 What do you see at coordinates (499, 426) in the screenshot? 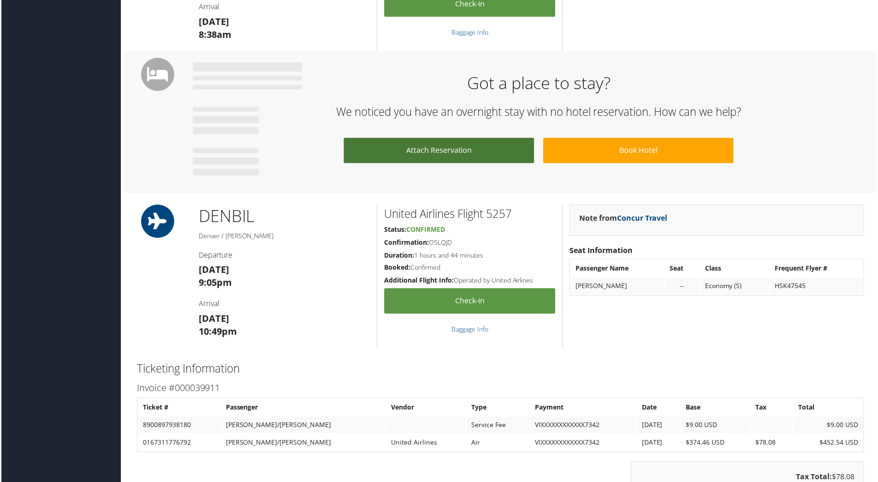
I see `td: Service Fee` at bounding box center [499, 426].